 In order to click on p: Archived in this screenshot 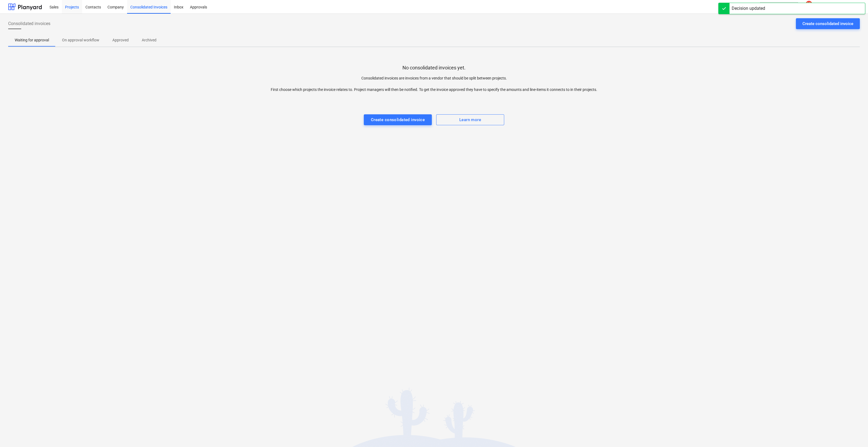, I will do `click(149, 40)`.